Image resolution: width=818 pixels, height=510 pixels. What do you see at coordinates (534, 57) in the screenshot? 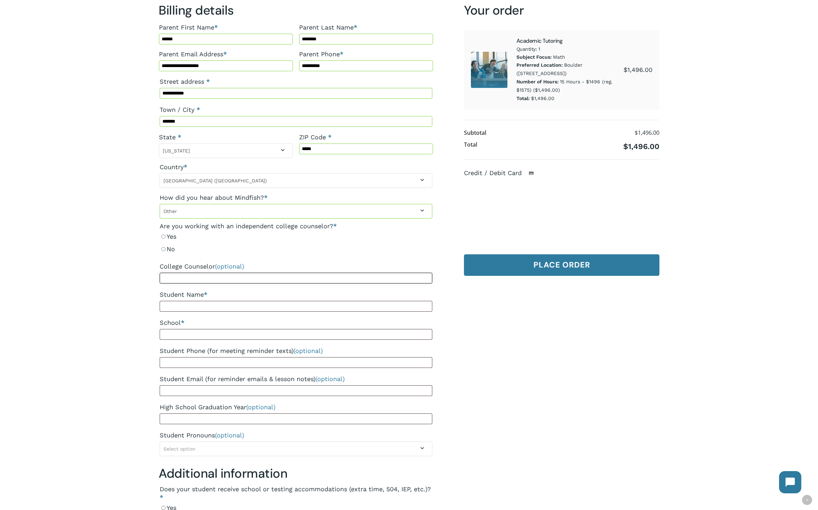
I see `dt: Subject Focus:` at bounding box center [534, 57].